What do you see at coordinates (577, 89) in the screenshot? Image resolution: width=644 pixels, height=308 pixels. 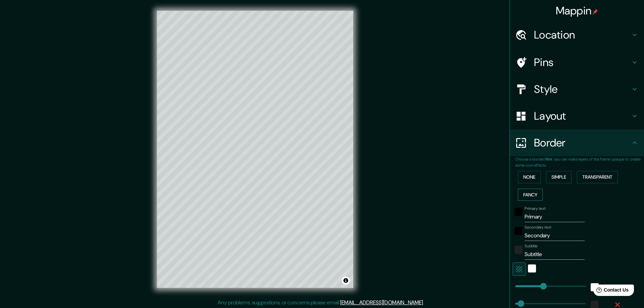 I see `div: Style` at bounding box center [577, 89].